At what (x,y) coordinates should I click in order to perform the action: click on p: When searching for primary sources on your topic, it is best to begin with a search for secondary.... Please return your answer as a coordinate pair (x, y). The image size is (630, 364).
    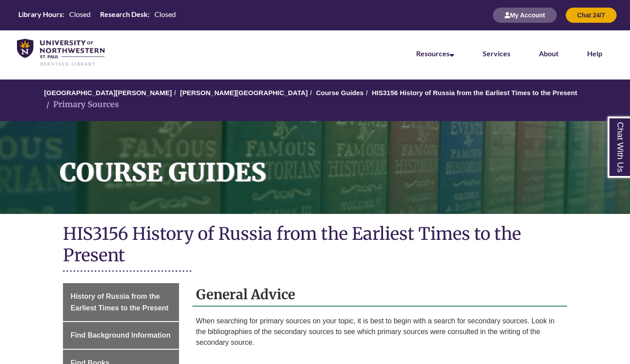
    Looking at the image, I should click on (380, 331).